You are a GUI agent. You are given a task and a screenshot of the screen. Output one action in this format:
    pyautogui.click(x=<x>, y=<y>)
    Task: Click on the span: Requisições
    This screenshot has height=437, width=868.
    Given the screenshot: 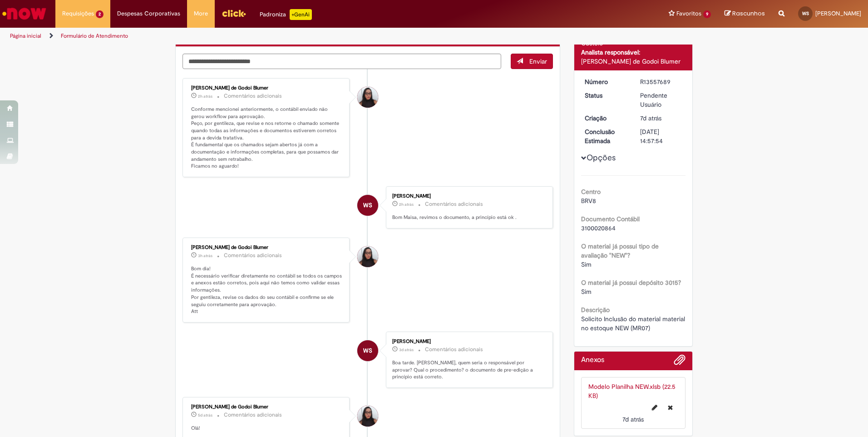 What is the action you would take?
    pyautogui.click(x=78, y=13)
    